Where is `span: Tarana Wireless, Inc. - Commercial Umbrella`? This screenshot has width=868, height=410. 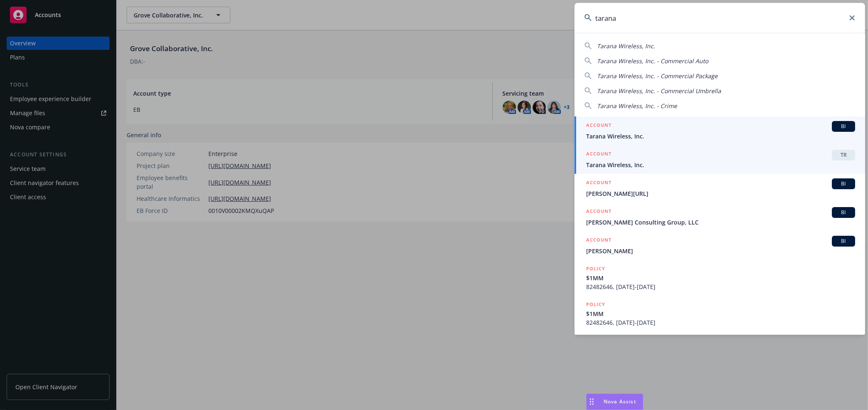 span: Tarana Wireless, Inc. - Commercial Umbrella is located at coordinates (659, 90).